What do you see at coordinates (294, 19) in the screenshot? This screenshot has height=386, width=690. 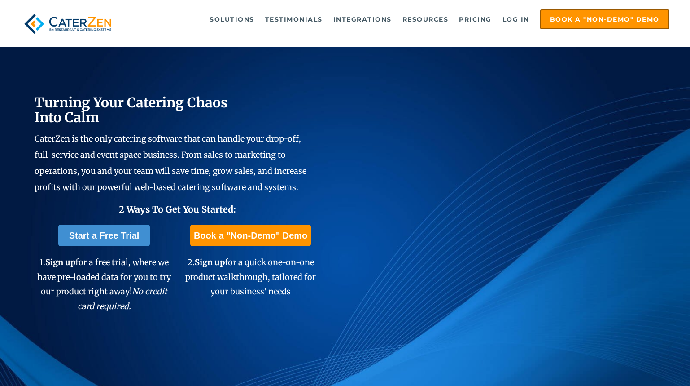 I see `a: Testimonials` at bounding box center [294, 19].